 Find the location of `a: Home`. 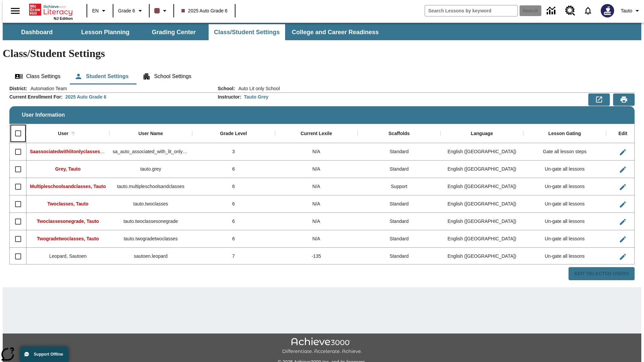

a: Home is located at coordinates (51, 10).